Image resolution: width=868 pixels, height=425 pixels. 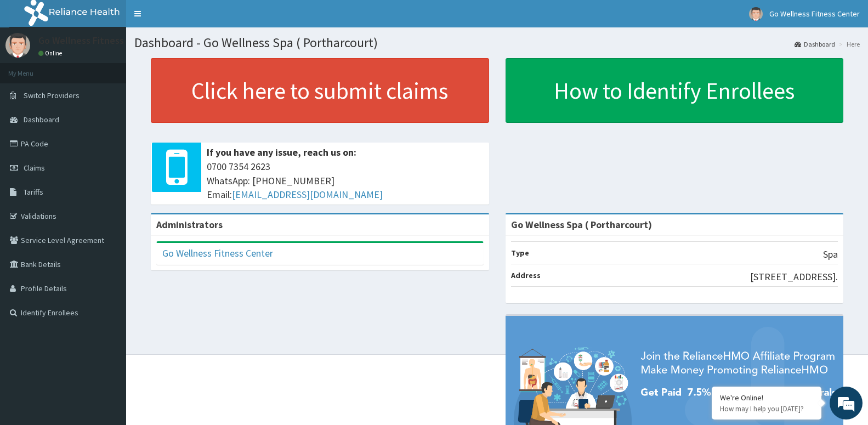 I want to click on b: Administrators, so click(x=189, y=224).